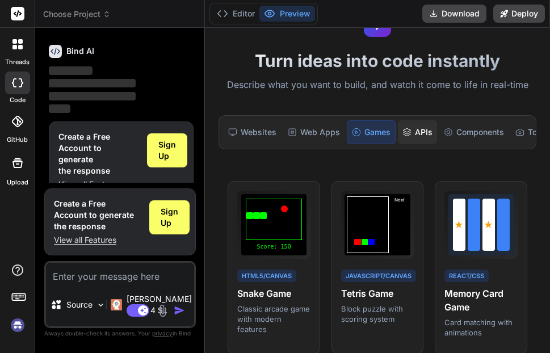 Image resolution: width=550 pixels, height=353 pixels. I want to click on span: privacy, so click(162, 333).